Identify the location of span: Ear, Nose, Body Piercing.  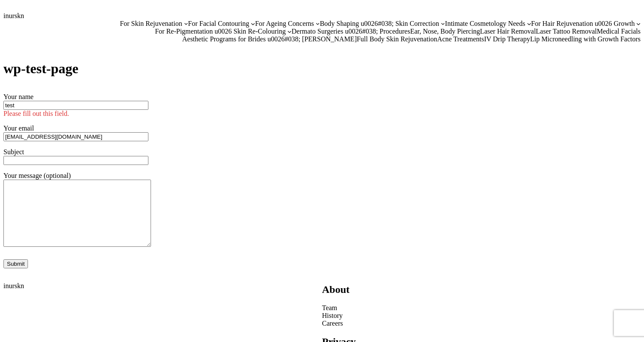
(445, 31).